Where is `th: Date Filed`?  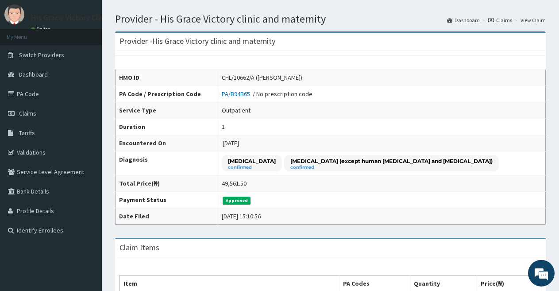 th: Date Filed is located at coordinates (167, 216).